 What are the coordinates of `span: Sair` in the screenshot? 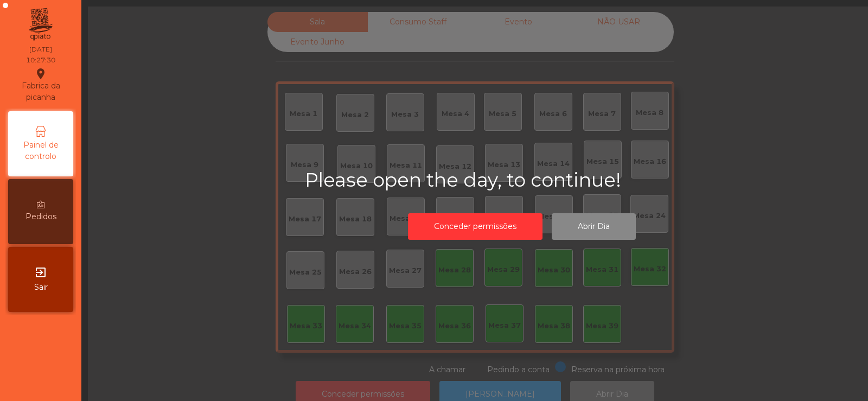 It's located at (41, 287).